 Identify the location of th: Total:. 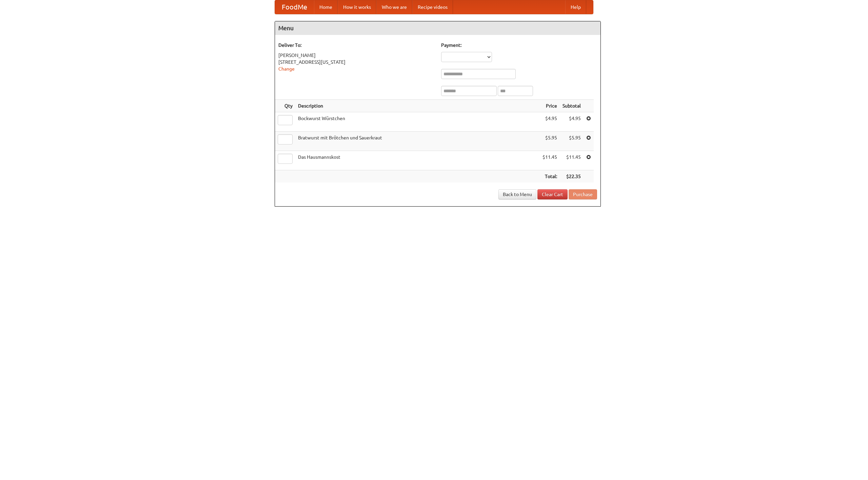
(550, 177).